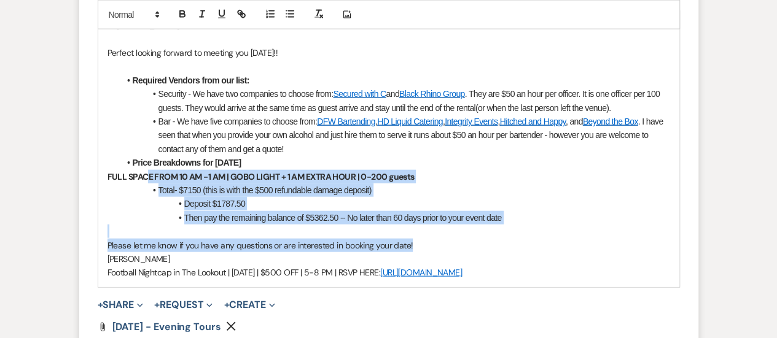  I want to click on a: Secured with C, so click(359, 94).